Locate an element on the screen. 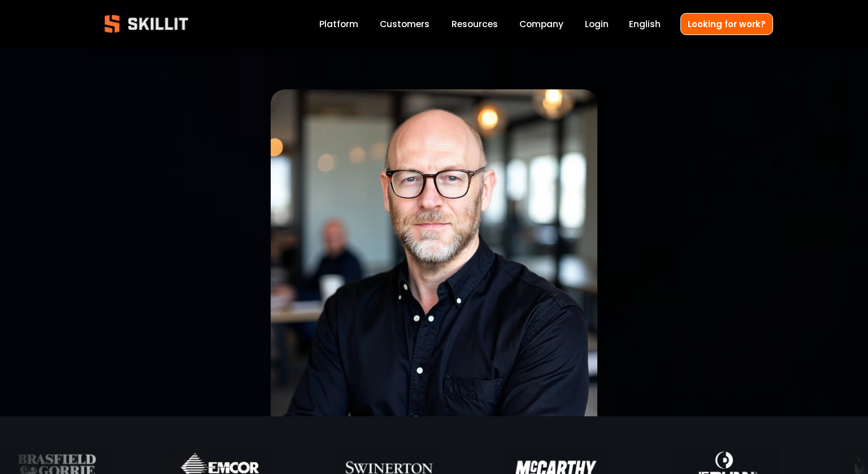 Image resolution: width=868 pixels, height=474 pixels. span: Resources is located at coordinates (475, 24).